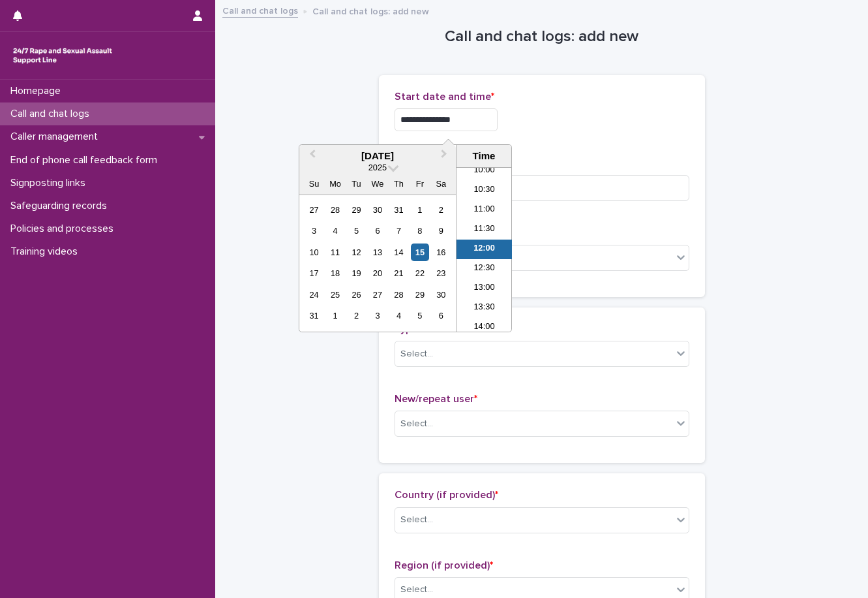 This screenshot has width=868, height=598. Describe the element at coordinates (377, 315) in the screenshot. I see `div: Choose Wednesday, September 3rd, 2025` at that location.